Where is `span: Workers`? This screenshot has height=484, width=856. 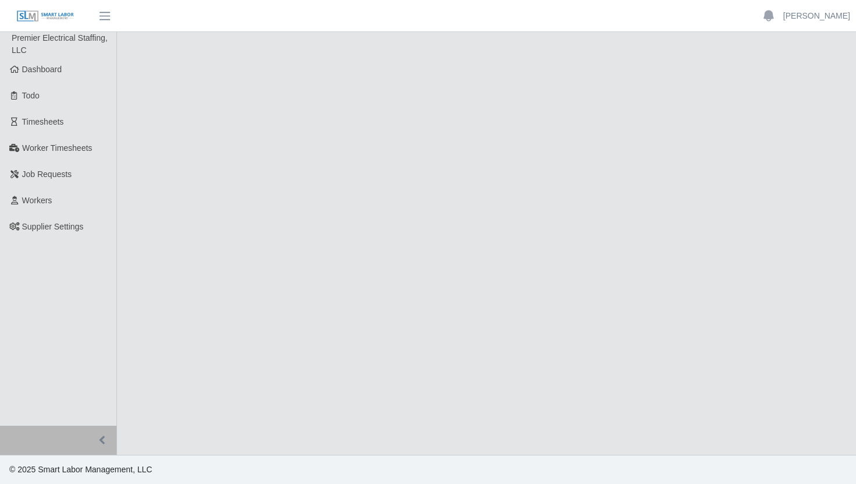 span: Workers is located at coordinates (37, 200).